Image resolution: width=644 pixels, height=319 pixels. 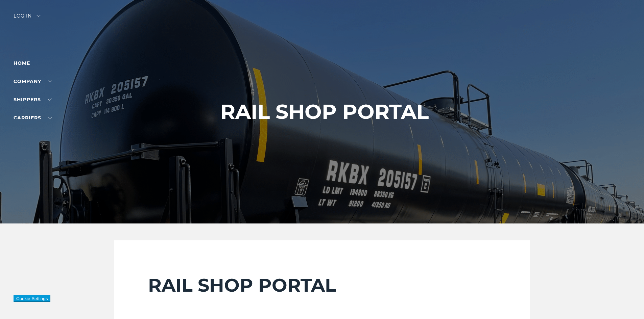 What do you see at coordinates (38, 16) in the screenshot?
I see `img: arrow` at bounding box center [38, 16].